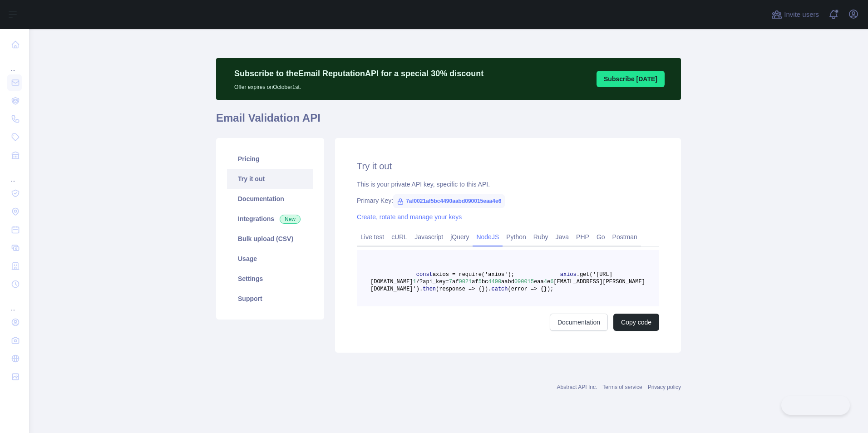  Describe the element at coordinates (449, 201) in the screenshot. I see `span: 7af0021af5bc4490aabd090015eaa4e6` at that location.